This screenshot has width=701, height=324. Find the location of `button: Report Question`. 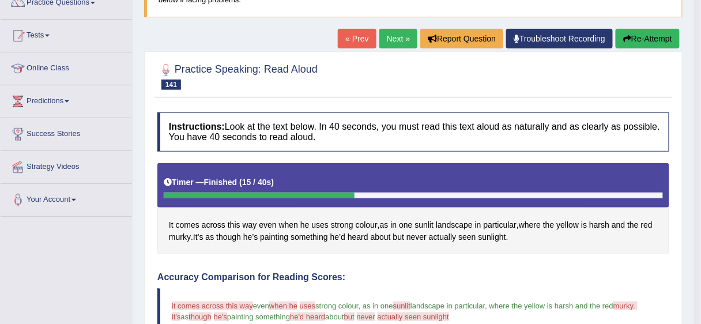

button: Report Question is located at coordinates (462, 39).